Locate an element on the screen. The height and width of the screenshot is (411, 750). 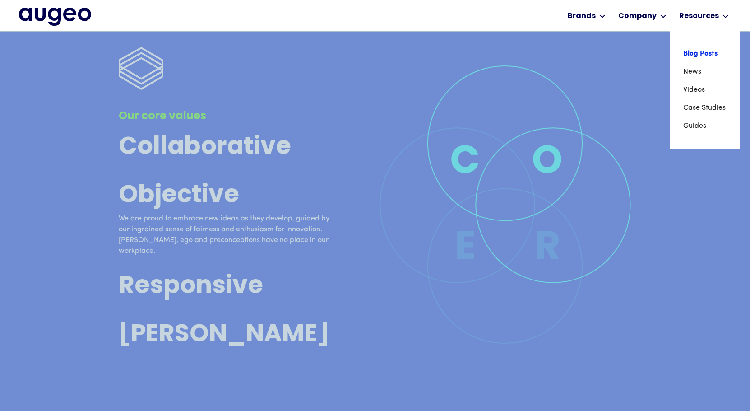
a: News is located at coordinates (705, 72).